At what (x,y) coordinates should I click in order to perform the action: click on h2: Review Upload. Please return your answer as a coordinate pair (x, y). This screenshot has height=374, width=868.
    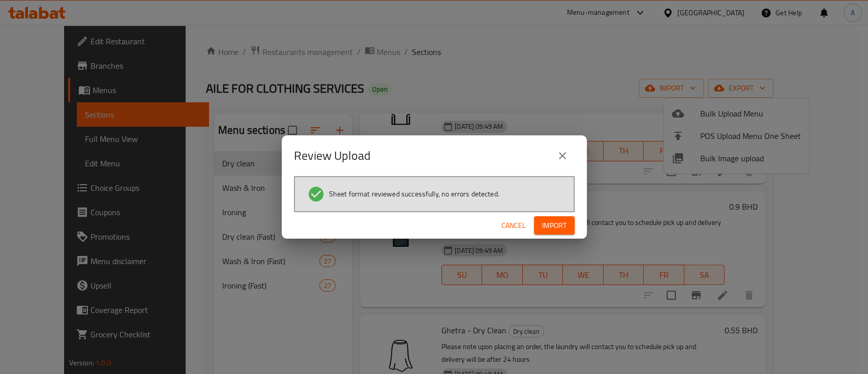
    Looking at the image, I should click on (332, 155).